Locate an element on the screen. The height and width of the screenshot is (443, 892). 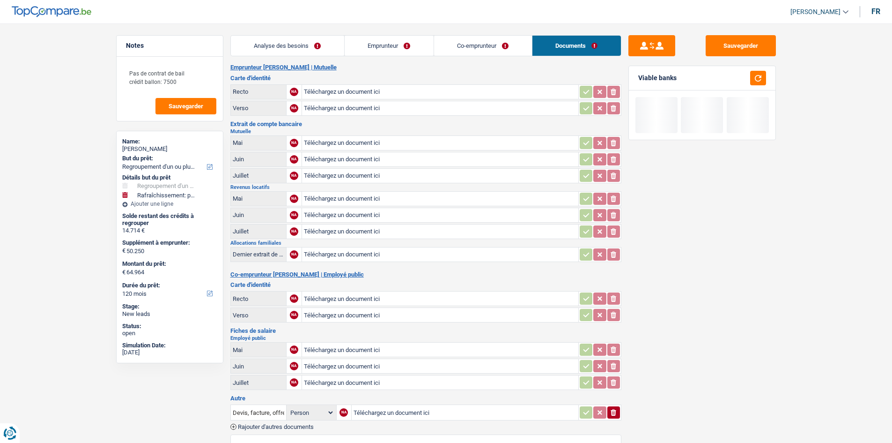
a: Documents is located at coordinates (577, 45).